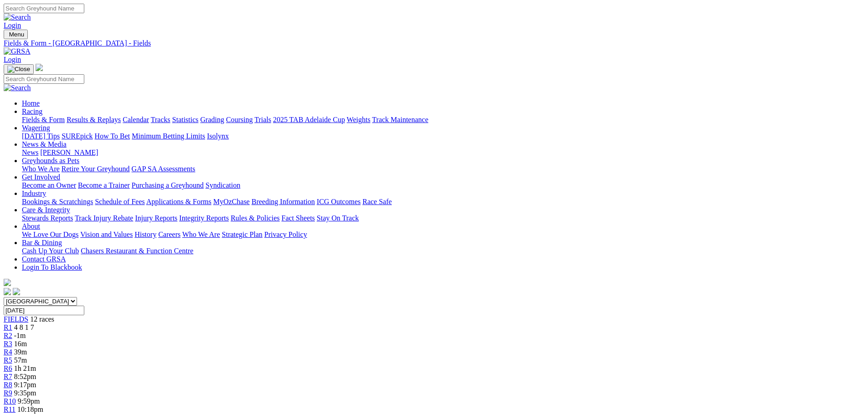 Image resolution: width=868 pixels, height=415 pixels. I want to click on a: Industry, so click(34, 193).